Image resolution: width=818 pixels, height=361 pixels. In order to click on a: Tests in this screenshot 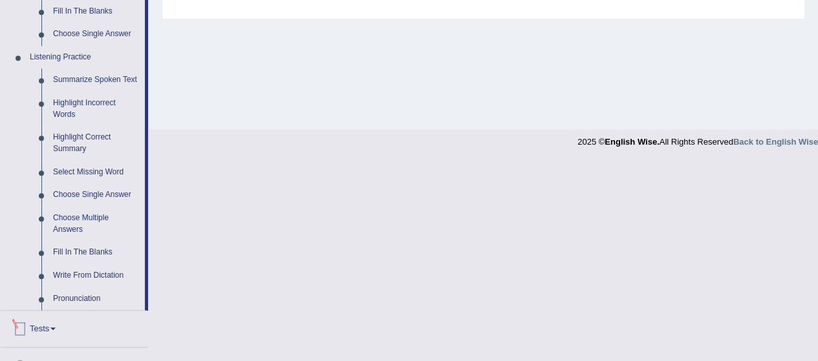, I will do `click(74, 327)`.